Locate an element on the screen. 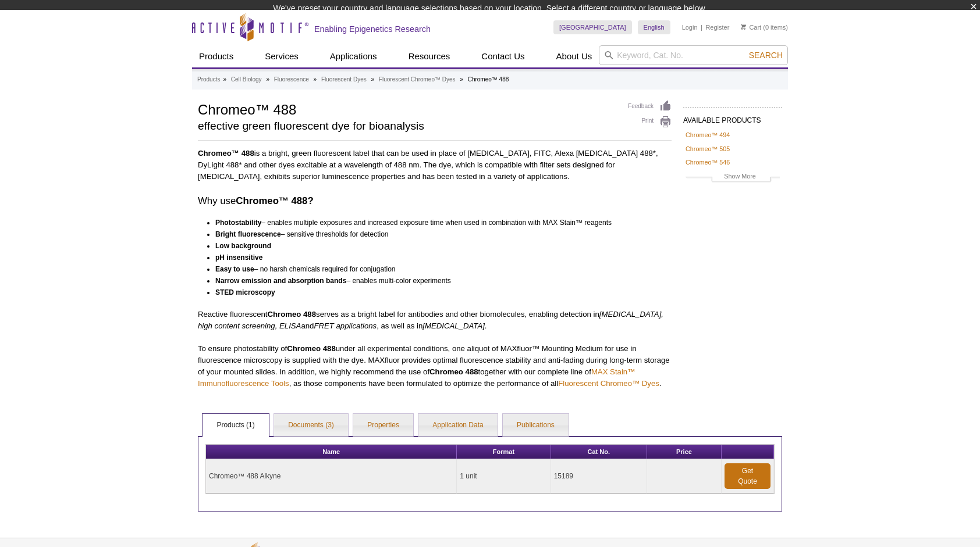 Image resolution: width=980 pixels, height=547 pixels. strong: pH insensitive is located at coordinates (239, 257).